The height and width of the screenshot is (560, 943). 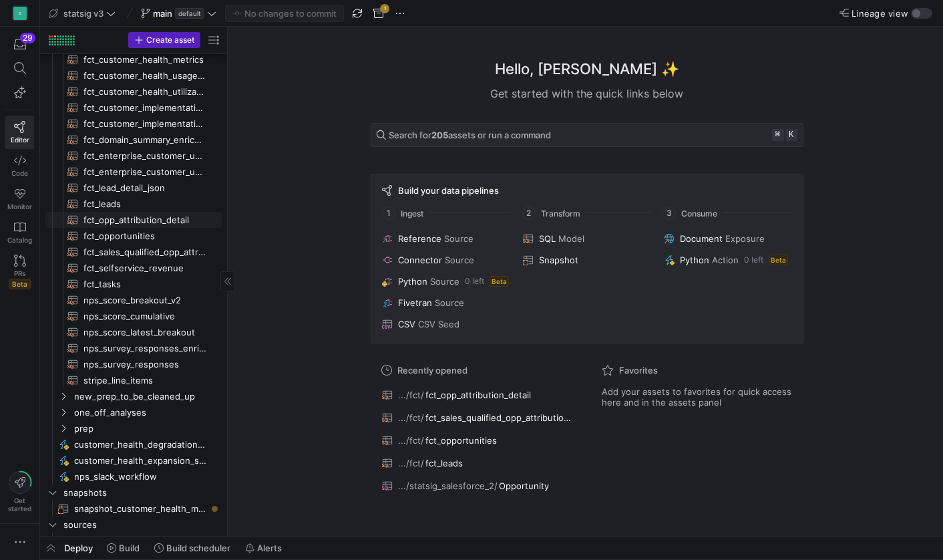 What do you see at coordinates (134, 380) in the screenshot?
I see `a: stripe_line_items​​​​​​​​​​` at bounding box center [134, 380].